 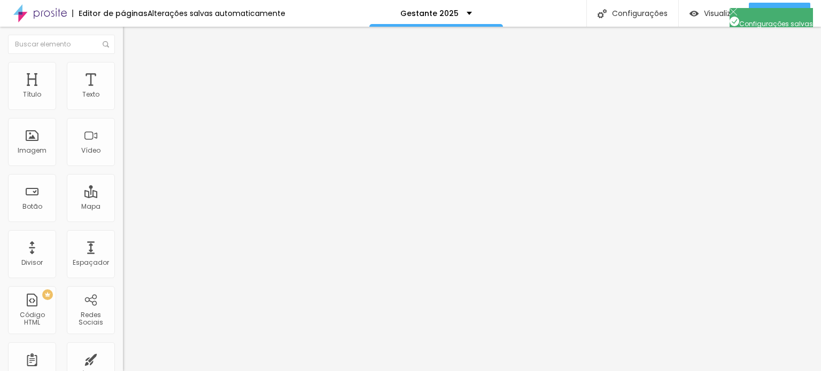 What do you see at coordinates (110, 13) in the screenshot?
I see `div: Editor de páginas` at bounding box center [110, 13].